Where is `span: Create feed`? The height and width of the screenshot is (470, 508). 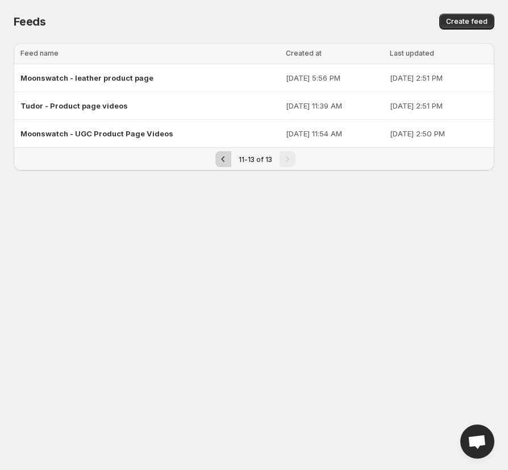 span: Create feed is located at coordinates (467, 22).